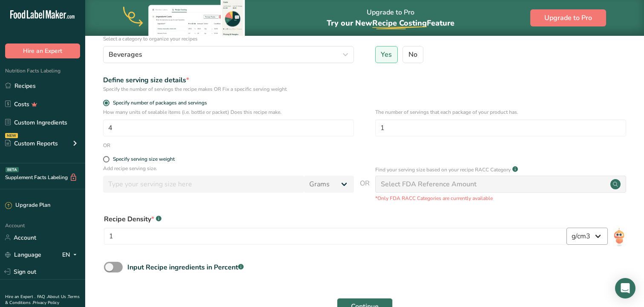 The image size is (644, 307). I want to click on a: Language, so click(23, 254).